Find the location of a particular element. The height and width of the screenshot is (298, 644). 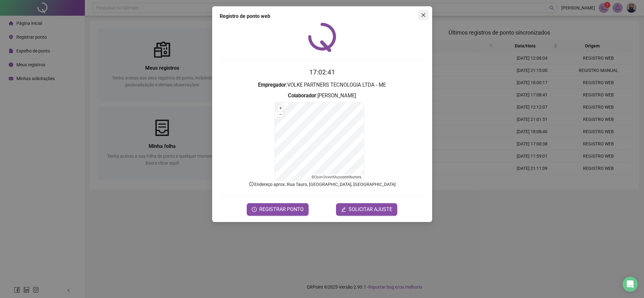

a: OpenStreetMap is located at coordinates (327, 177).